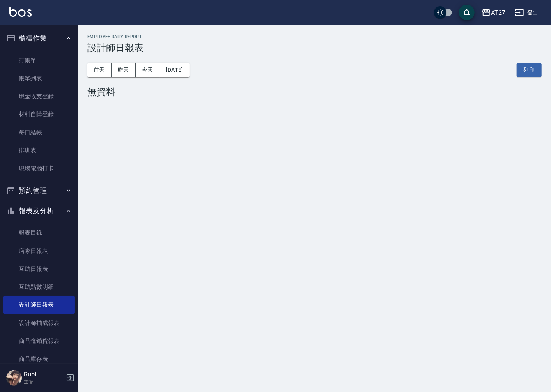  What do you see at coordinates (314, 36) in the screenshot?
I see `h2: Employee Daily Report` at bounding box center [314, 36].